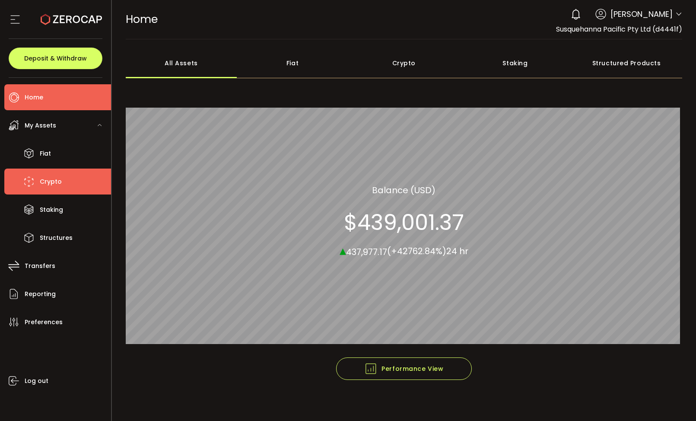 The image size is (696, 421). Describe the element at coordinates (182, 63) in the screenshot. I see `div: All Assets` at that location.